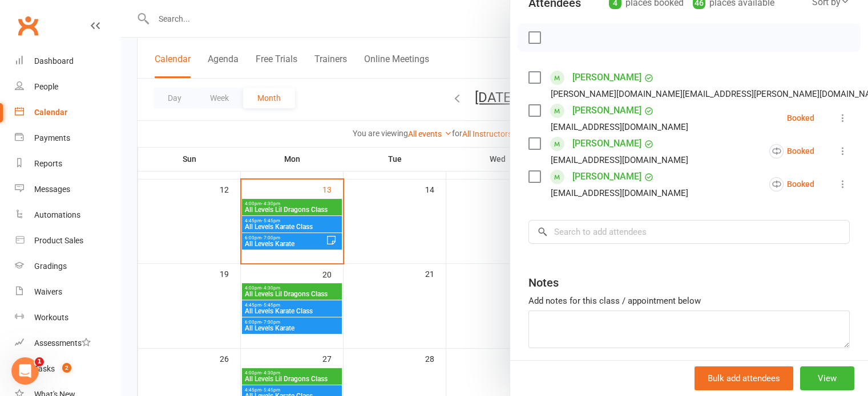  I want to click on a: Reports, so click(67, 164).